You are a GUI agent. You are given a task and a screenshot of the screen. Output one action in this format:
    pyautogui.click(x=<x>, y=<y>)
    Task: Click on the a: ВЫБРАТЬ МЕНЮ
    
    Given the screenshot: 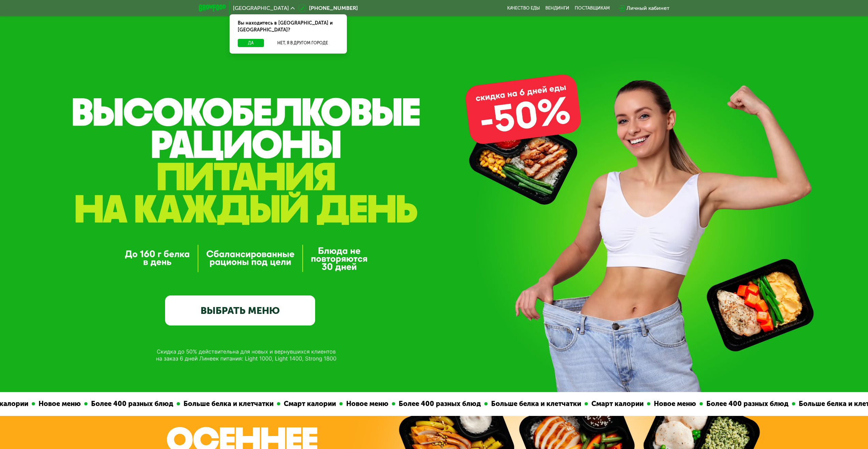 What is the action you would take?
    pyautogui.click(x=240, y=310)
    